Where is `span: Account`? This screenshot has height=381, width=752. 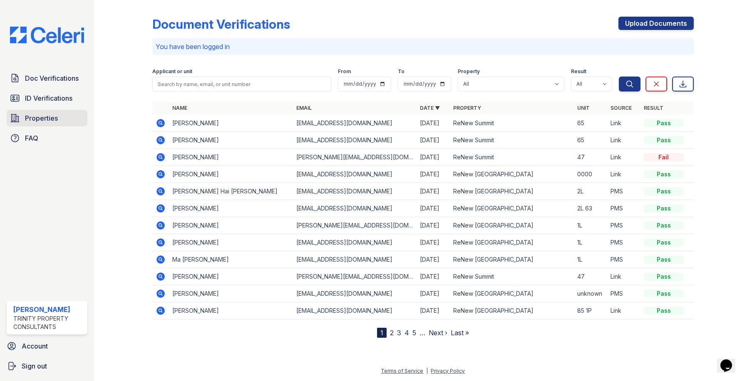 span: Account is located at coordinates (35, 346).